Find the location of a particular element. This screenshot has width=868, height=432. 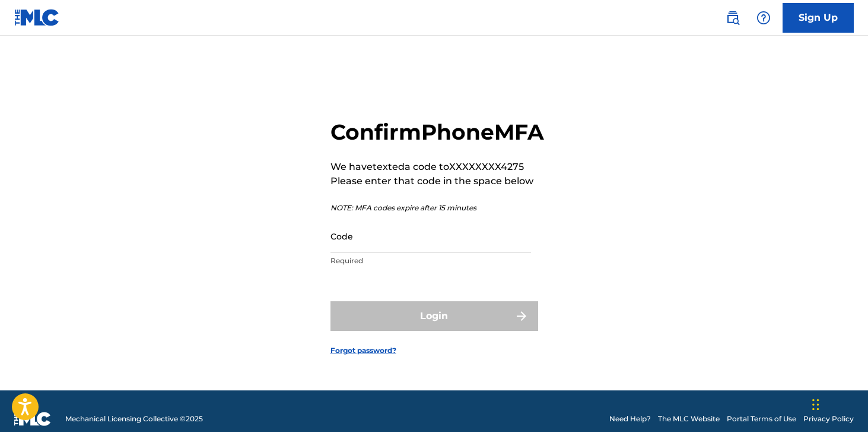

a: Portal Terms of Use is located at coordinates (762, 419).